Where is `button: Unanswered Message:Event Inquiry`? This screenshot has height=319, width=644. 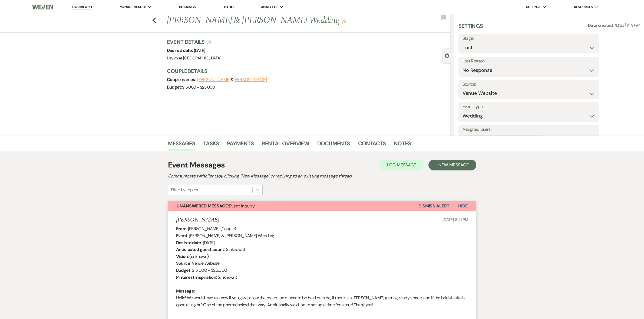 button: Unanswered Message:Event Inquiry is located at coordinates (293, 206).